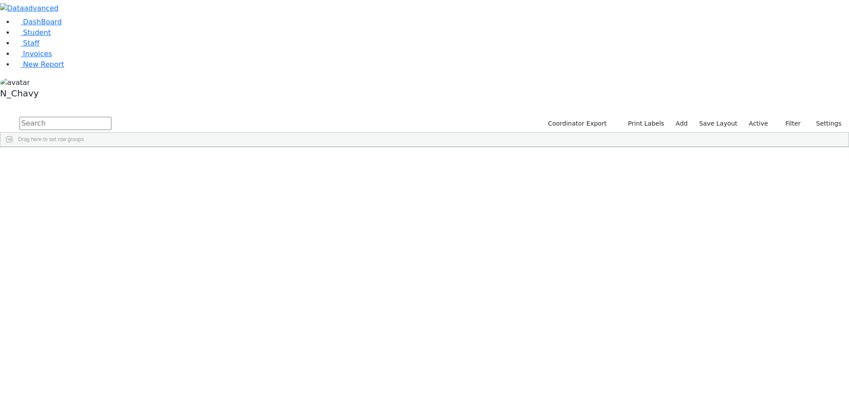 This screenshot has height=395, width=849. What do you see at coordinates (576, 123) in the screenshot?
I see `button: Coordinator Export` at bounding box center [576, 123].